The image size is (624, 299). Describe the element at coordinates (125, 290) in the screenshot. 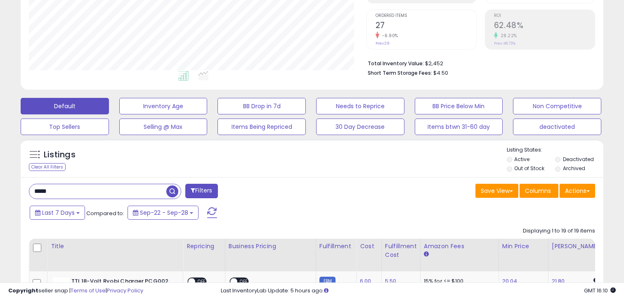

I see `a: Privacy Policy` at that location.